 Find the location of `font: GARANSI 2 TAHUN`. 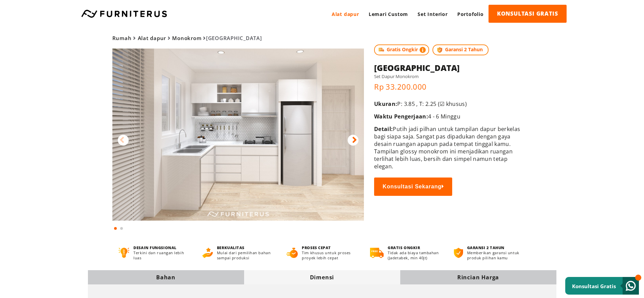

font: GARANSI 2 TAHUN is located at coordinates (486, 248).